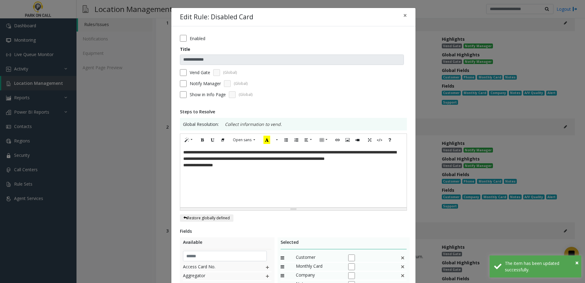 This screenshot has width=585, height=283. I want to click on button: Font Family, so click(244, 140).